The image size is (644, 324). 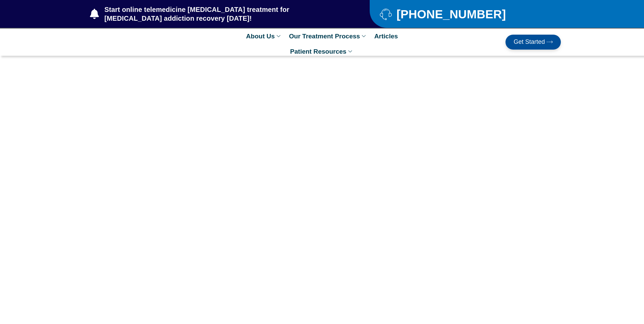 I want to click on a: Articles, so click(x=386, y=36).